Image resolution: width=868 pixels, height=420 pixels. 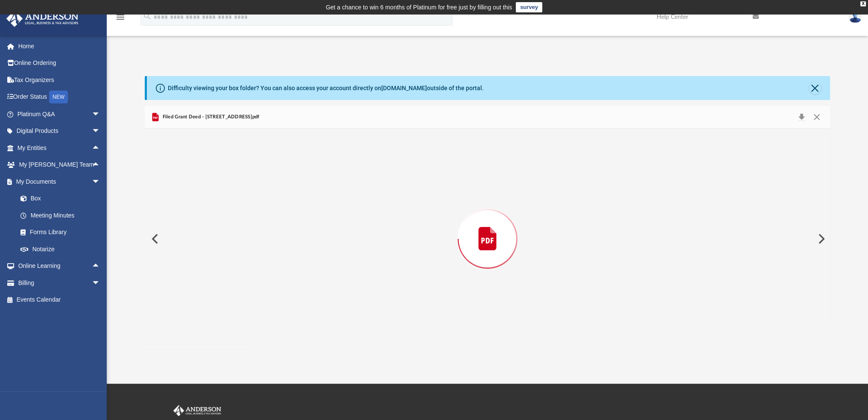 I want to click on button: Download, so click(x=802, y=117).